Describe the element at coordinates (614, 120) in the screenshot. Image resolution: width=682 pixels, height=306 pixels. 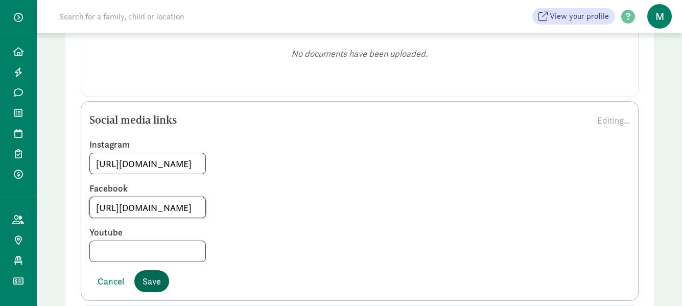
I see `div: Editing...` at that location.